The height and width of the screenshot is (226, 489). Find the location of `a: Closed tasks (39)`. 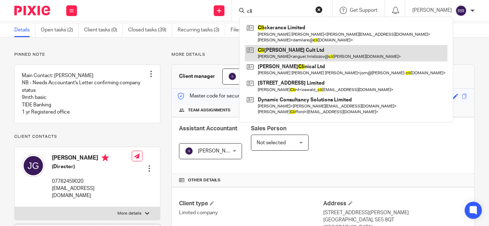

a: Closed tasks (39) is located at coordinates (150, 30).